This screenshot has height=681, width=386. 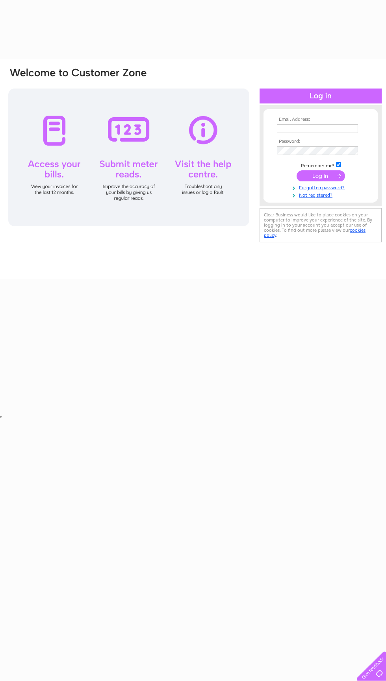 I want to click on div: Clear Business would like to place cookies on your computer to improve your experience of the sit..., so click(x=320, y=225).